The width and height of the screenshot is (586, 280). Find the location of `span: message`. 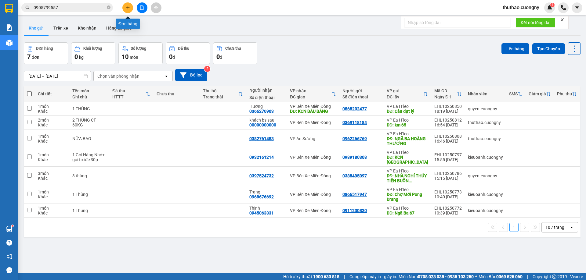

span: message is located at coordinates (9, 270).